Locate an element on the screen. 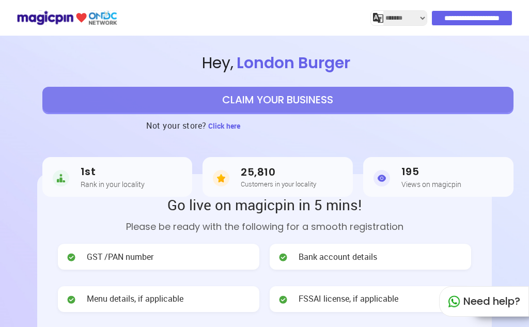 This screenshot has width=529, height=327. img: j2MGCQAAAABJRU5ErkJggg== is located at coordinates (378, 18).